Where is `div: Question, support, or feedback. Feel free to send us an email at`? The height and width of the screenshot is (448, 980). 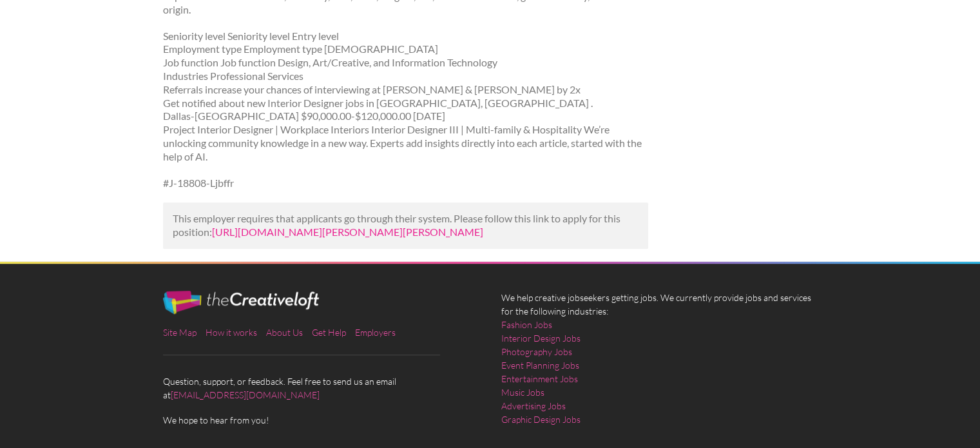
div: Question, support, or feedback. Feel free to send us an email at is located at coordinates (321, 359).